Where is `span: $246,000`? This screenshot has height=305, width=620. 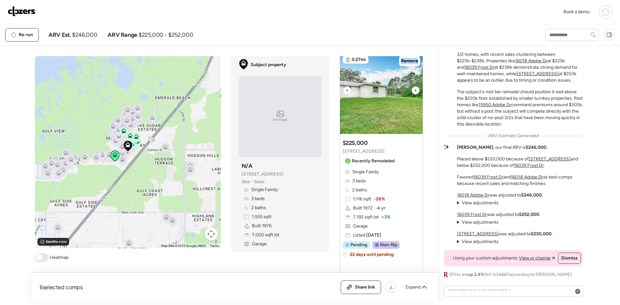 span: $246,000 is located at coordinates (85, 35).